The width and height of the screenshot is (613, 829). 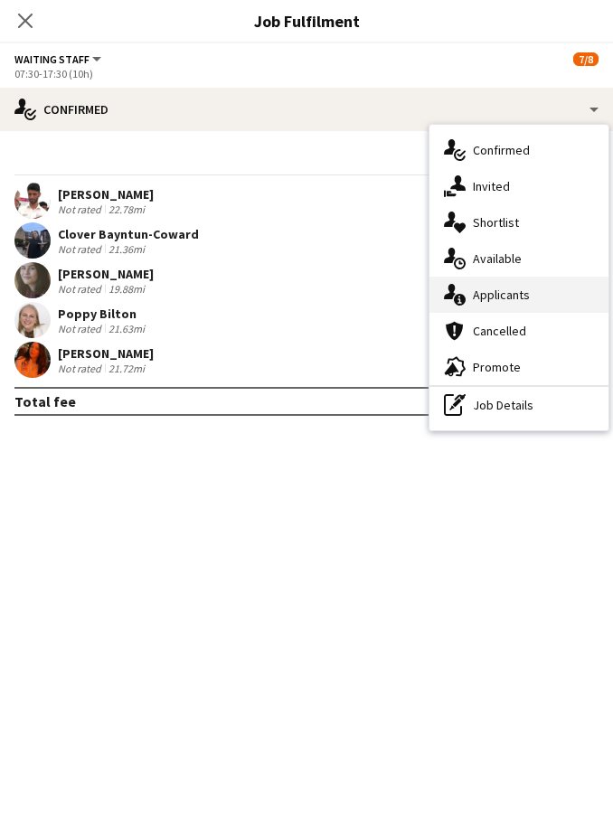 I want to click on div: Clover Bayntun-Coward, so click(x=128, y=234).